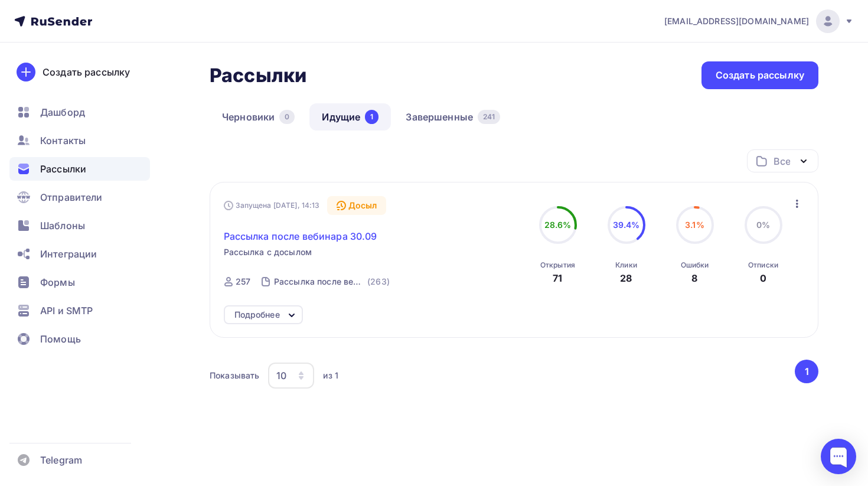 Image resolution: width=868 pixels, height=486 pixels. I want to click on span: 0%, so click(763, 225).